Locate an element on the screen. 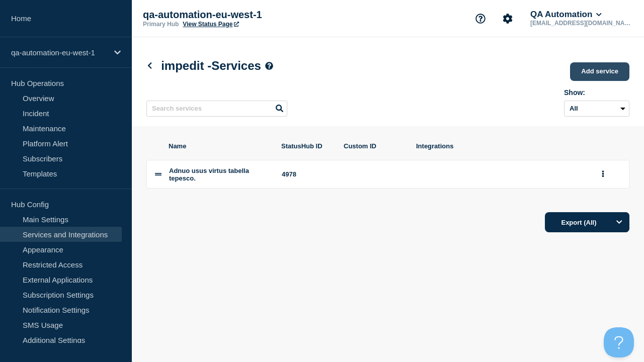 This screenshot has width=644, height=362. button: QA Automation is located at coordinates (566, 15).